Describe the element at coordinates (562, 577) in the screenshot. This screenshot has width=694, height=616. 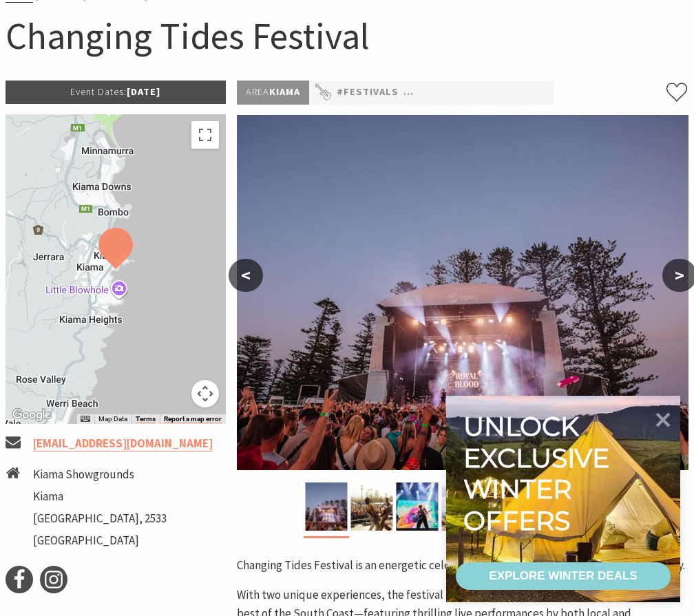
I see `div: EXPLORE WINTER DEALS` at that location.